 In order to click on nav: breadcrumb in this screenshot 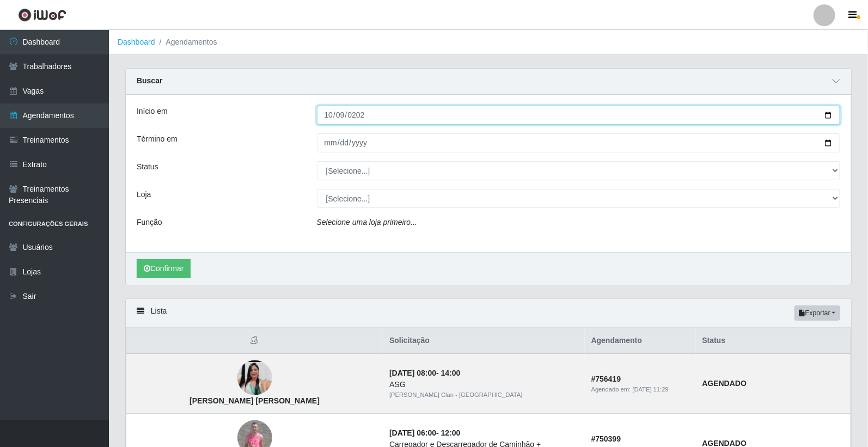, I will do `click(488, 43)`.